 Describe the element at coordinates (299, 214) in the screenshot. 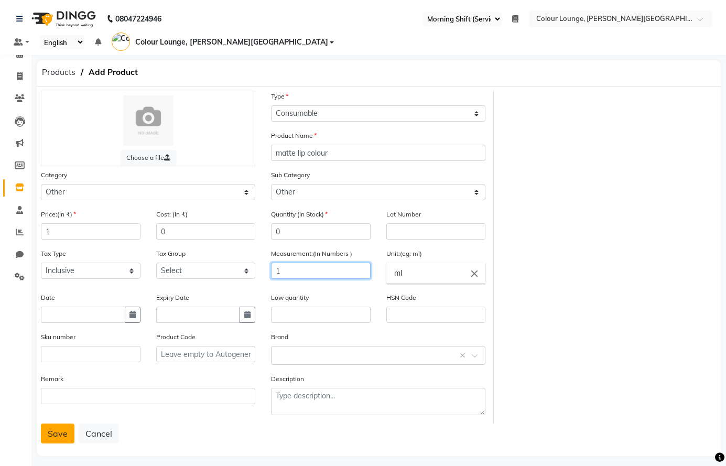

I see `label: Quantity (In Stock)` at that location.